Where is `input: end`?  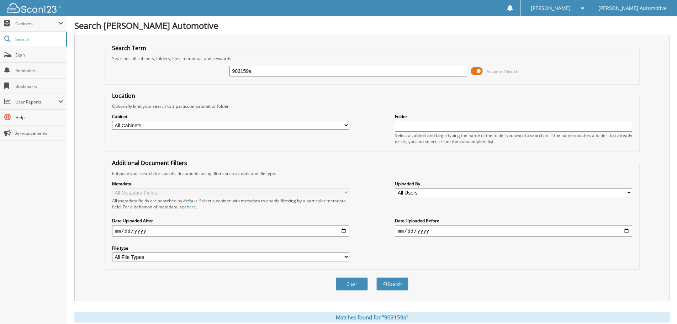 input: end is located at coordinates (513, 231).